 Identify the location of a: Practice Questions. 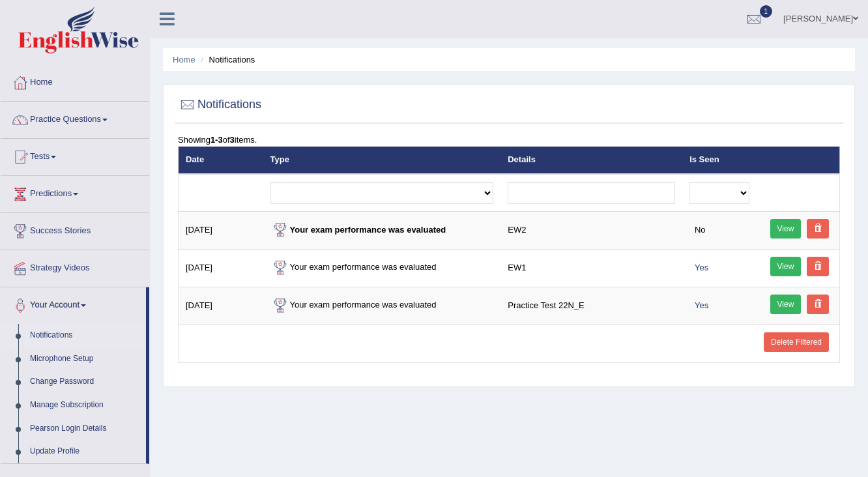
(75, 118).